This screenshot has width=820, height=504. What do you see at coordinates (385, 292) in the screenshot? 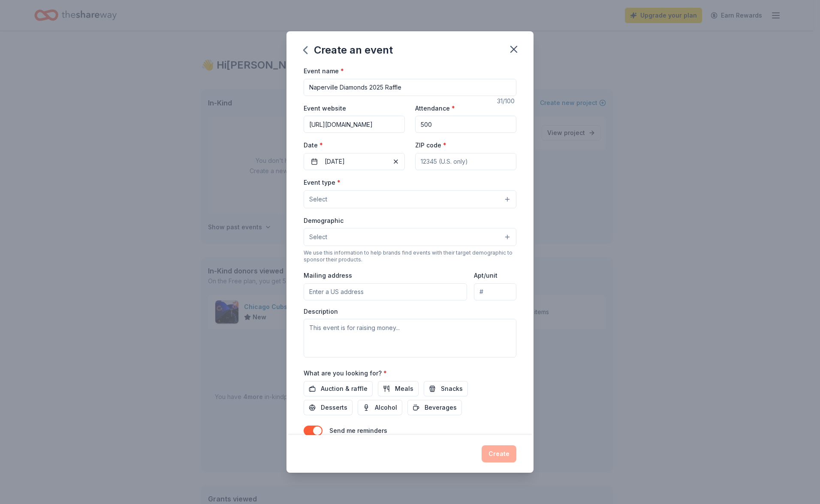
I see `input: Enter a US address` at bounding box center [385, 292].